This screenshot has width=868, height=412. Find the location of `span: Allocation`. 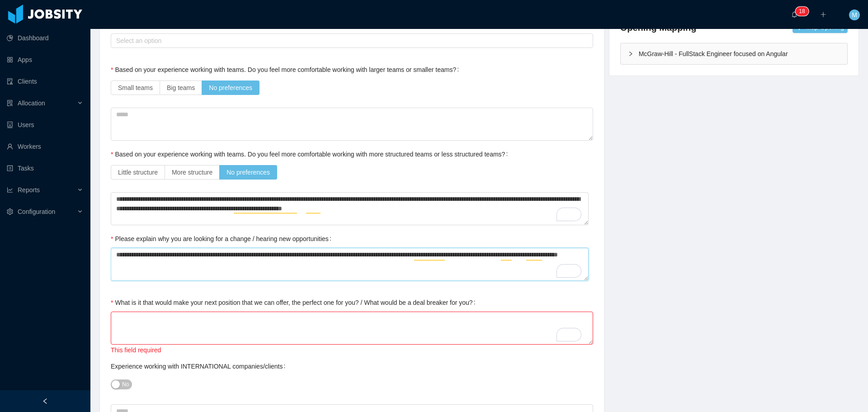

span: Allocation is located at coordinates (31, 103).